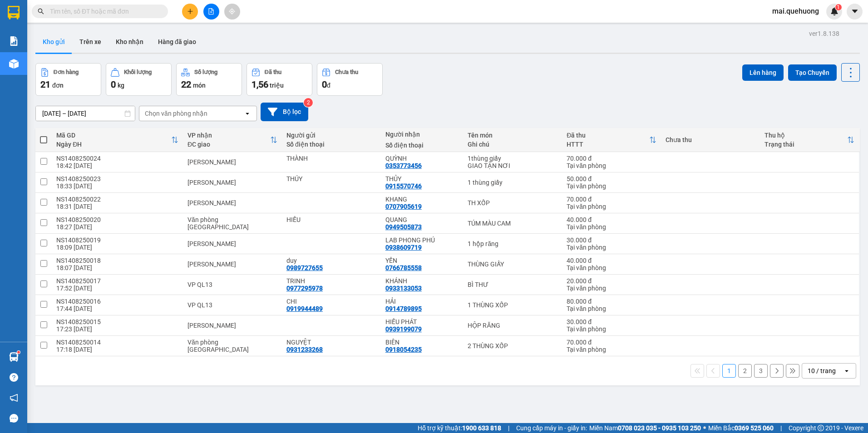  I want to click on div: 1 THÙNG XỐP, so click(512, 305).